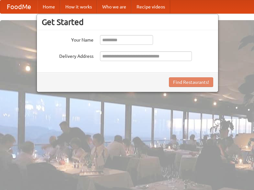 This screenshot has width=254, height=190. What do you see at coordinates (49, 7) in the screenshot?
I see `a: Home` at bounding box center [49, 7].